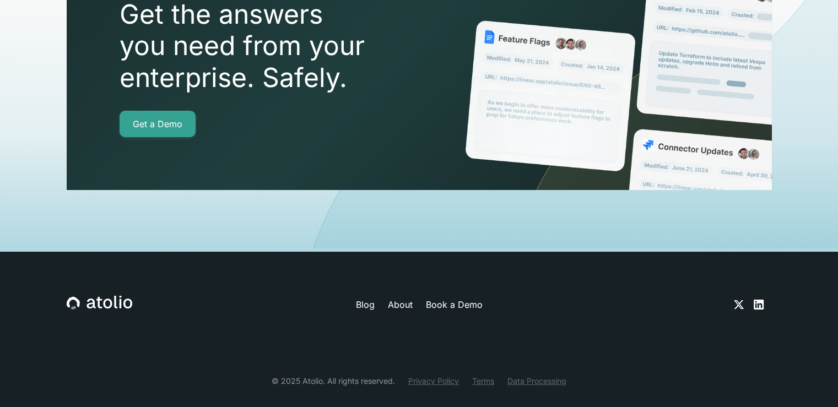 The width and height of the screenshot is (838, 407). What do you see at coordinates (453, 305) in the screenshot?
I see `a: Book a Demo` at bounding box center [453, 305].